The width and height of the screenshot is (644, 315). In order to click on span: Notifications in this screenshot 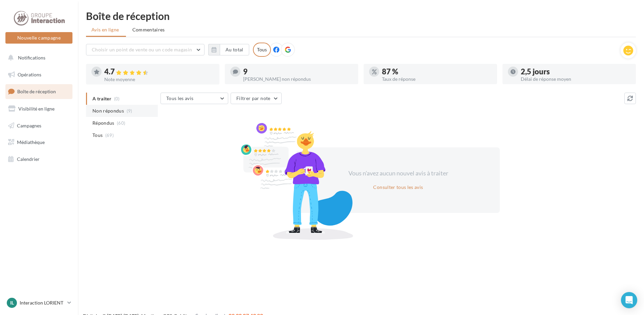, I will do `click(32, 58)`.